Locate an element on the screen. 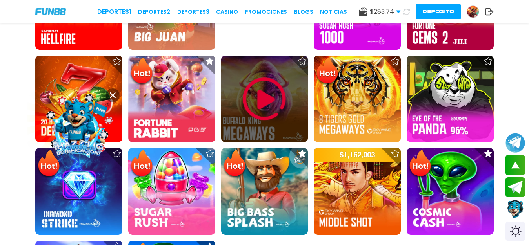 Image resolution: width=529 pixels, height=245 pixels. button: Depósito is located at coordinates (438, 12).